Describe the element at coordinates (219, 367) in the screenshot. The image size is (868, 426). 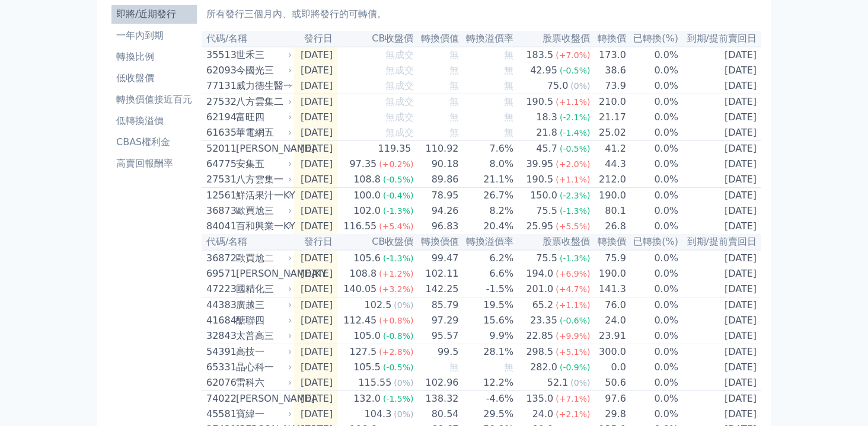
I see `div: 65331` at that location.